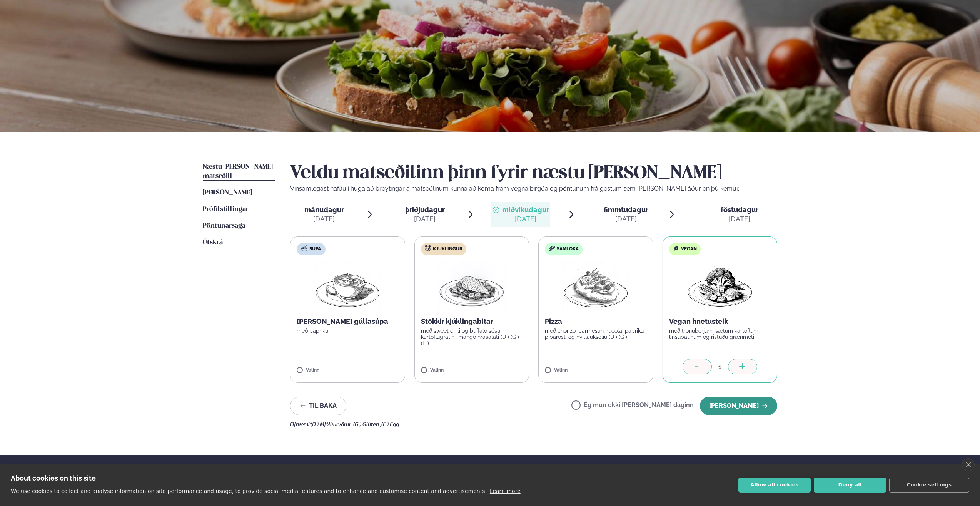 The width and height of the screenshot is (980, 506). Describe the element at coordinates (249, 491) in the screenshot. I see `p: We use cookies to collect and analyse information on site performance and usage, to provide socia...` at that location.